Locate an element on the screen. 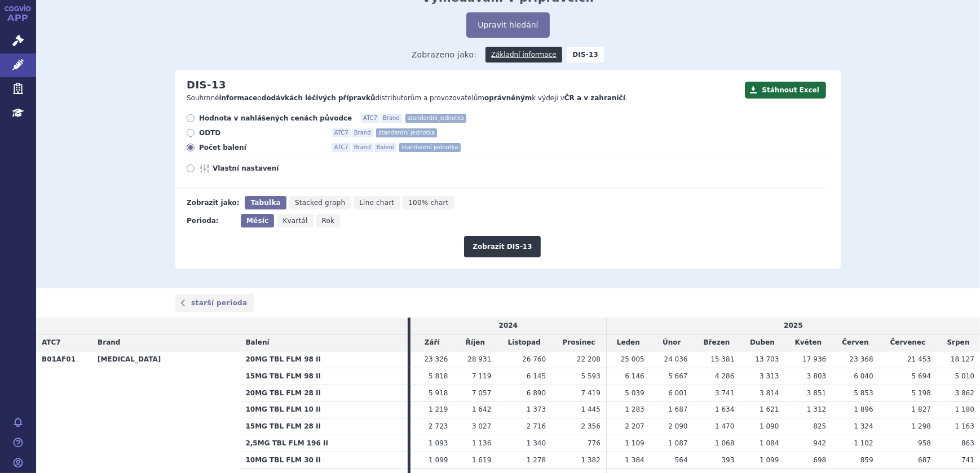 This screenshot has width=980, height=473. span: 1 136 is located at coordinates (481, 443).